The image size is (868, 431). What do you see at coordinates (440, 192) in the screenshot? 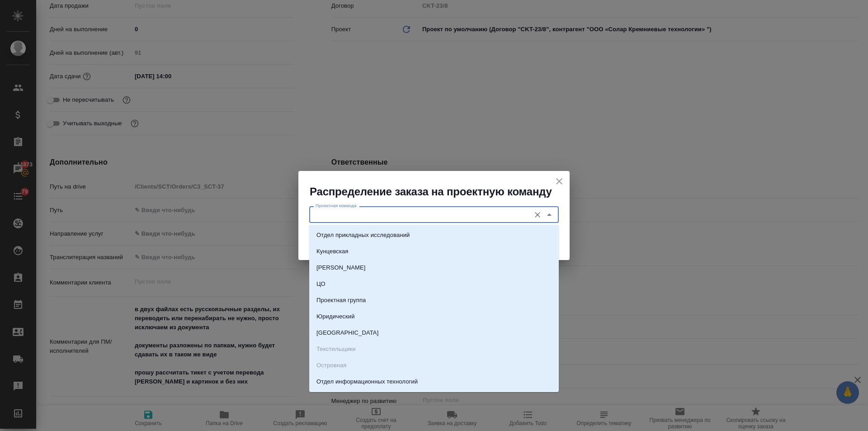
I see `h2: Распределение заказа на проектную команду` at bounding box center [440, 192].